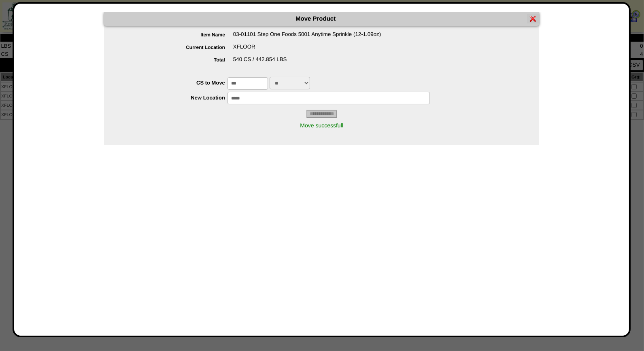 The height and width of the screenshot is (351, 644). What do you see at coordinates (174, 97) in the screenshot?
I see `label: New Location` at bounding box center [174, 97].